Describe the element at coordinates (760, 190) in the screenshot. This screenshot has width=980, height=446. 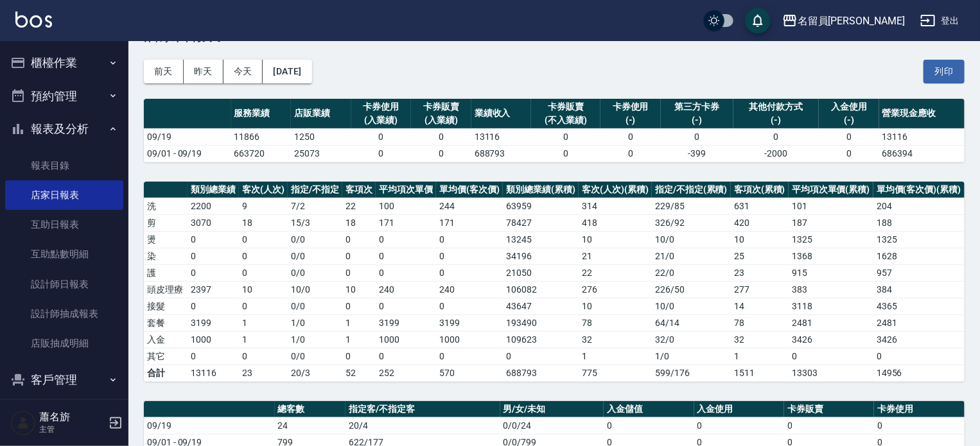
I see `th: 客項次(累積)` at that location.